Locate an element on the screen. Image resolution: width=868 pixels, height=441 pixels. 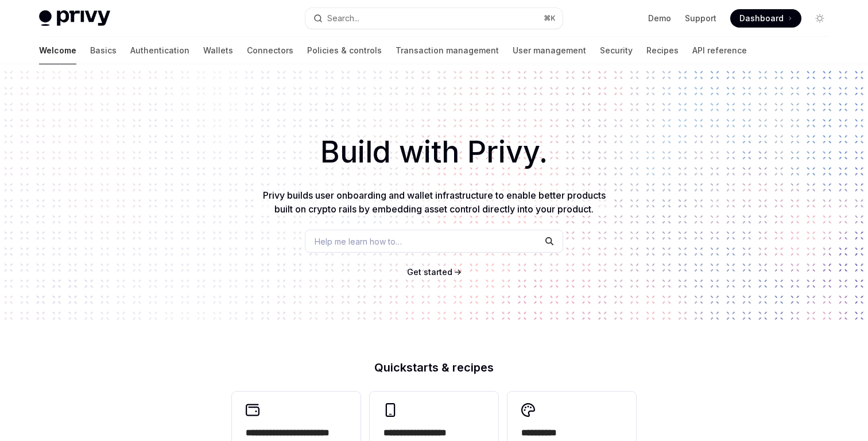
img: light logo is located at coordinates (75, 18).